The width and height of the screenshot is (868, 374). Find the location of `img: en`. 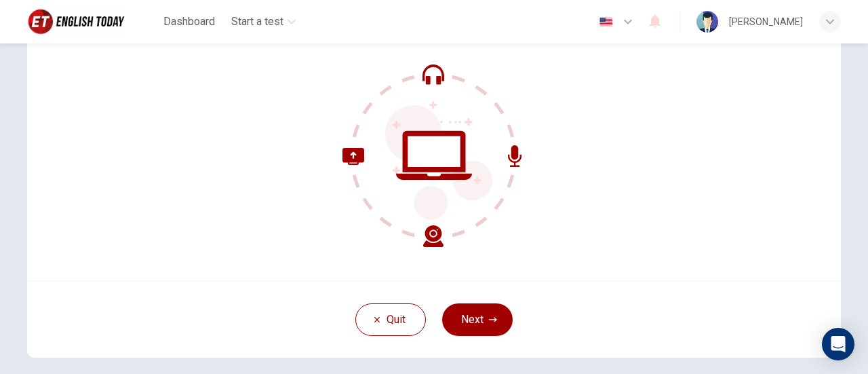

img: en is located at coordinates (605, 22).